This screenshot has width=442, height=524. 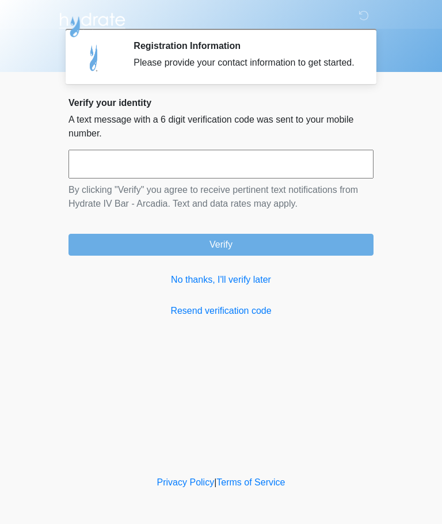 What do you see at coordinates (250, 482) in the screenshot?
I see `a: Terms of Service` at bounding box center [250, 482].